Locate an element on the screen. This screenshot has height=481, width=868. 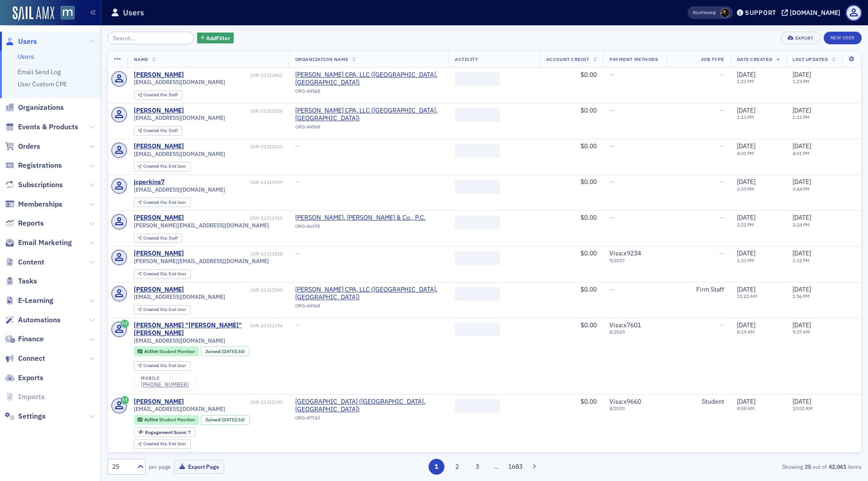
time: 3:39 PM is located at coordinates (745, 189).